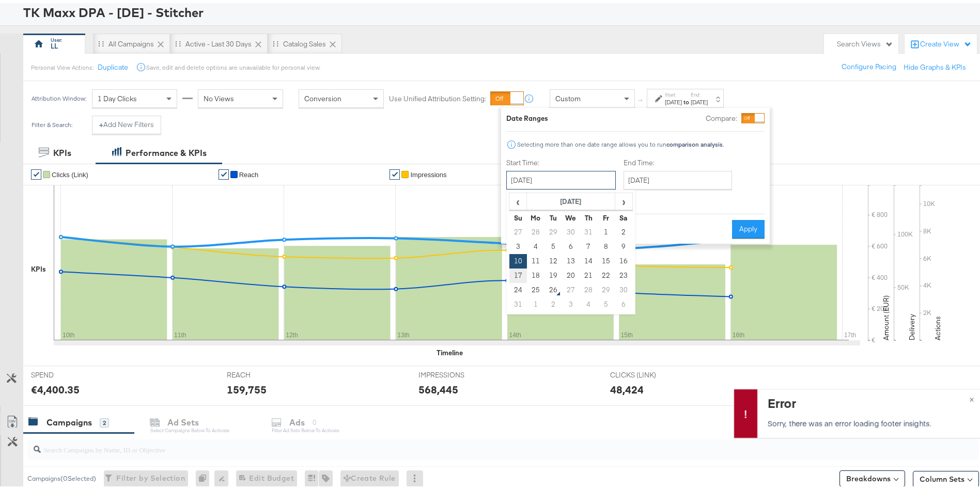 The width and height of the screenshot is (980, 489). What do you see at coordinates (869, 64) in the screenshot?
I see `button: Configure Pacing` at bounding box center [869, 64].